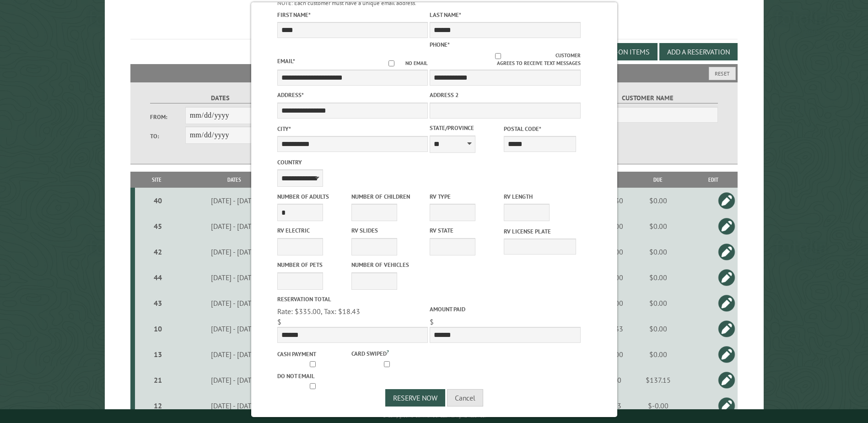 The image size is (868, 423). Describe the element at coordinates (415, 398) in the screenshot. I see `button: Reserve Now` at that location.